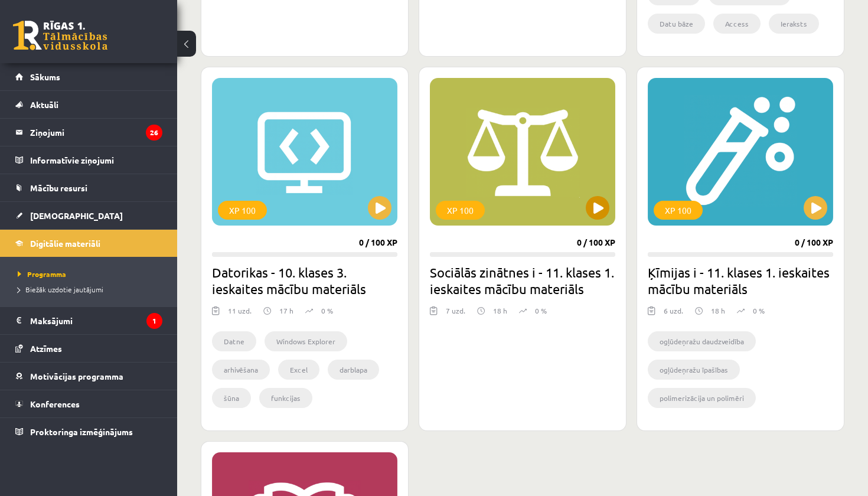 The height and width of the screenshot is (496, 868). What do you see at coordinates (154, 133) in the screenshot?
I see `i: 26` at bounding box center [154, 133].